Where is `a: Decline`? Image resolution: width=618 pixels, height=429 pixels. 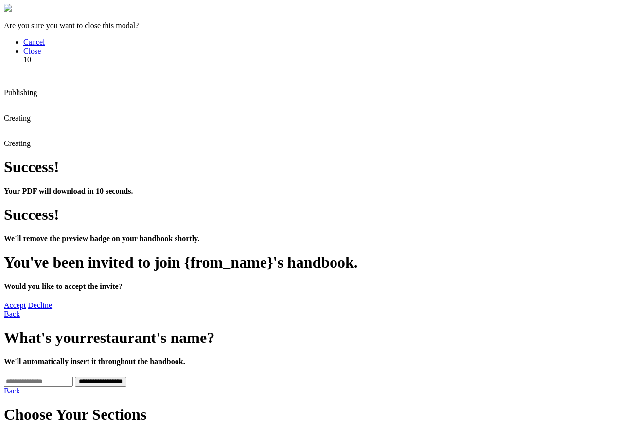 a: Decline is located at coordinates (40, 305).